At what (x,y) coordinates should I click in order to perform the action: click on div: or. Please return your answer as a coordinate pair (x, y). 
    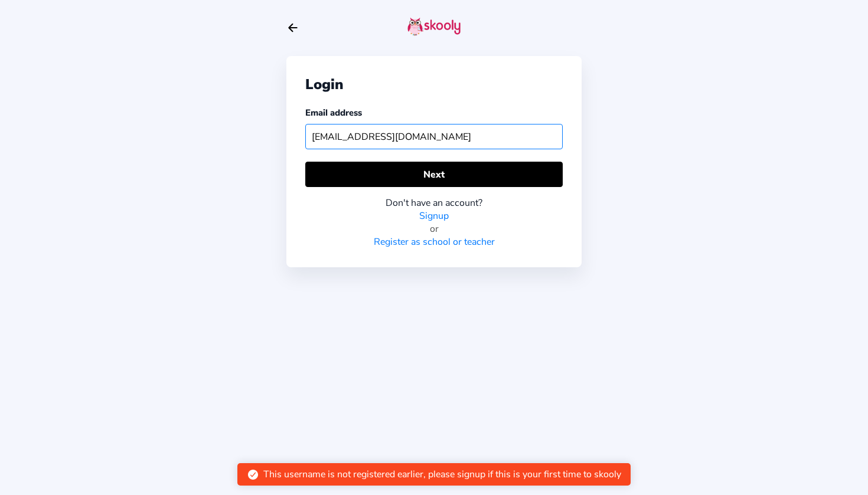
    Looking at the image, I should click on (434, 229).